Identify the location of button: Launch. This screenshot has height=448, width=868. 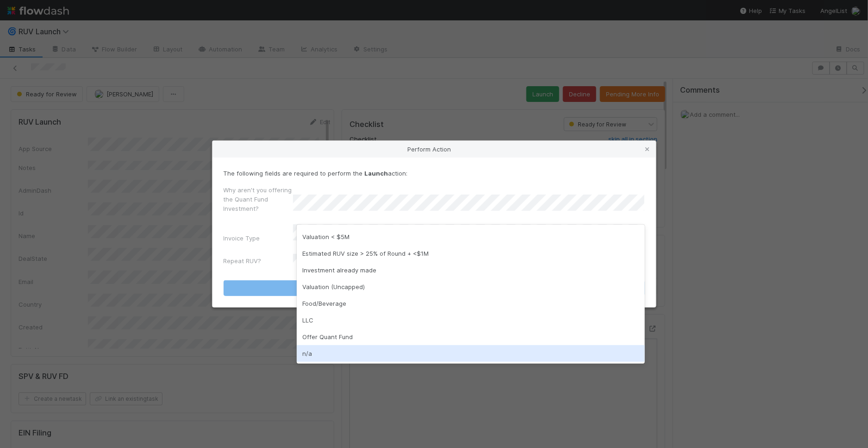
(434, 288).